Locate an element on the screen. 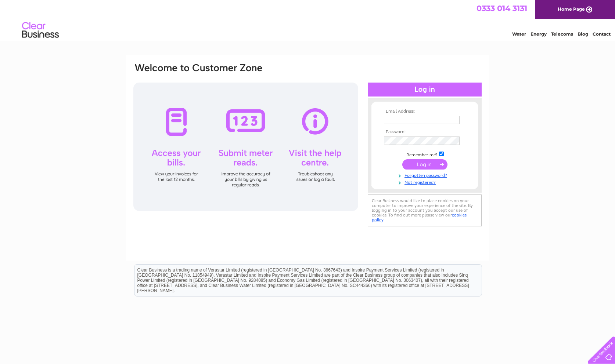 Image resolution: width=615 pixels, height=364 pixels. a: Energy is located at coordinates (538, 34).